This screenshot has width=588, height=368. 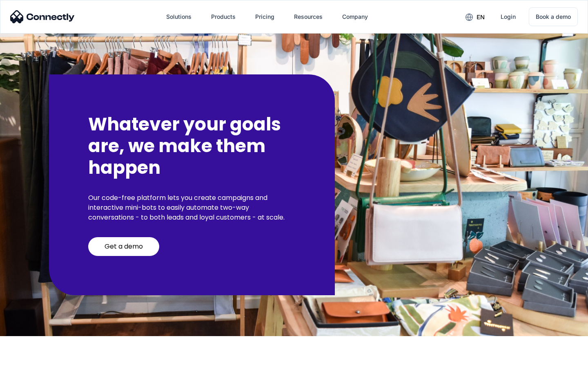 I want to click on div: Login, so click(x=508, y=17).